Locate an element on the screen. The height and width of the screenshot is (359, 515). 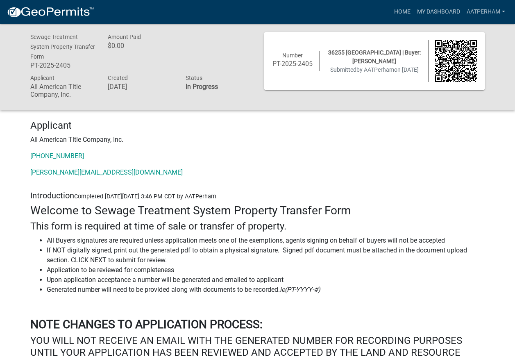
h6: All American Title Company, Inc. is located at coordinates (63, 91).